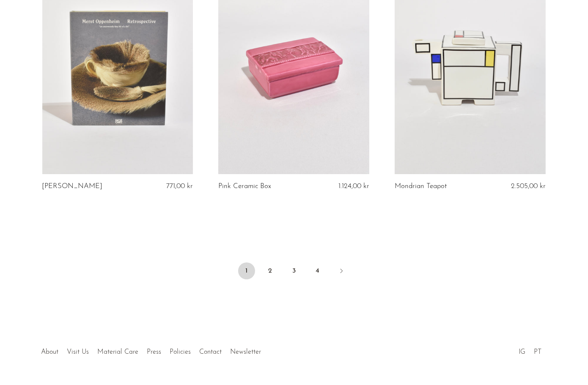 This screenshot has width=588, height=385. Describe the element at coordinates (530, 350) in the screenshot. I see `ul: Social Medias` at that location.